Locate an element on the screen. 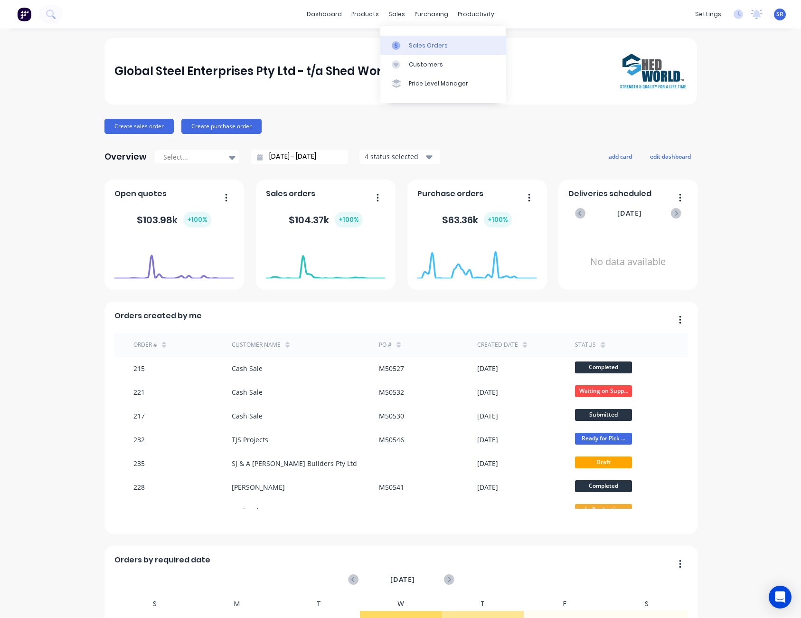 The width and height of the screenshot is (801, 618). div: M50532 is located at coordinates (391, 392).